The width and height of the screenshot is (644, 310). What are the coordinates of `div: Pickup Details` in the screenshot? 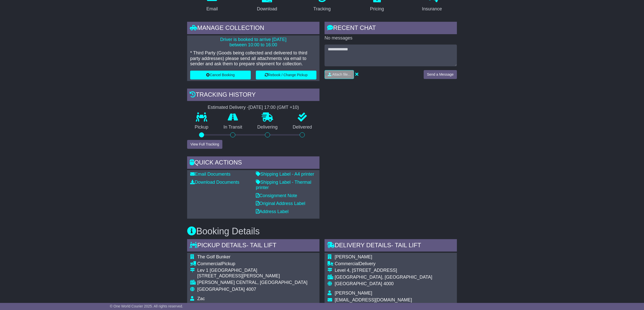 It's located at (254, 246).